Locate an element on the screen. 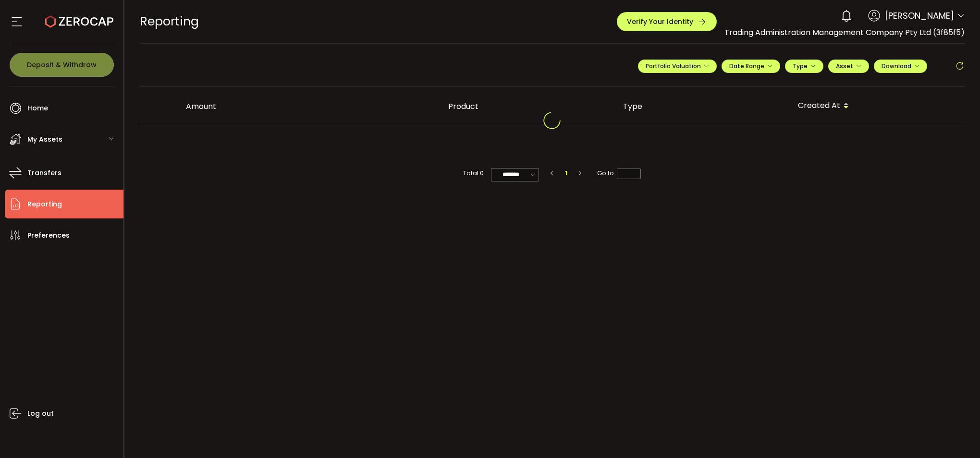  span: Log out is located at coordinates (40, 413).